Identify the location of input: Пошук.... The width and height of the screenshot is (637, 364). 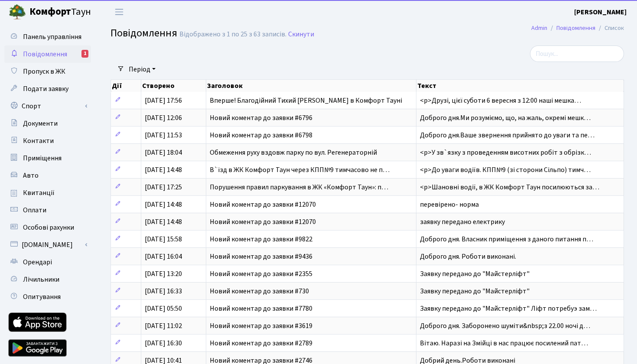
(577, 53).